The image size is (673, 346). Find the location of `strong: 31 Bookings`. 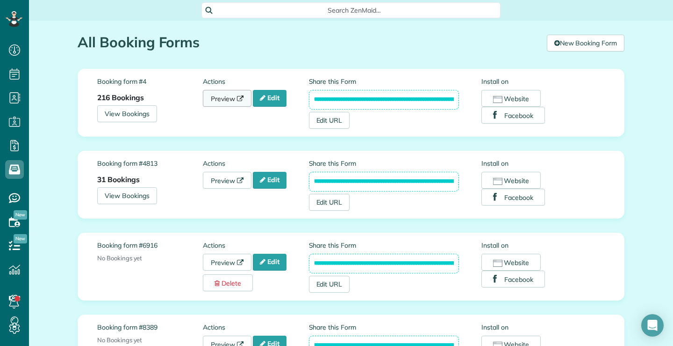

strong: 31 Bookings is located at coordinates (118, 179).